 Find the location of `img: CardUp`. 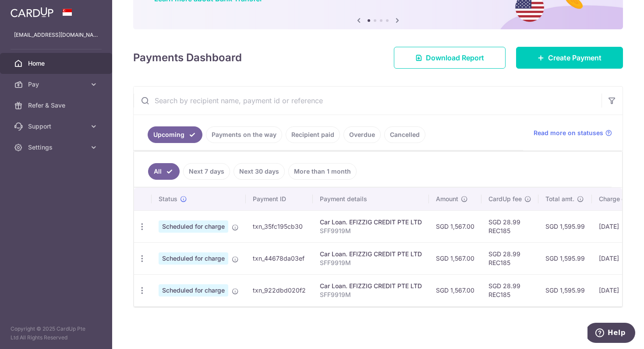

img: CardUp is located at coordinates (32, 12).